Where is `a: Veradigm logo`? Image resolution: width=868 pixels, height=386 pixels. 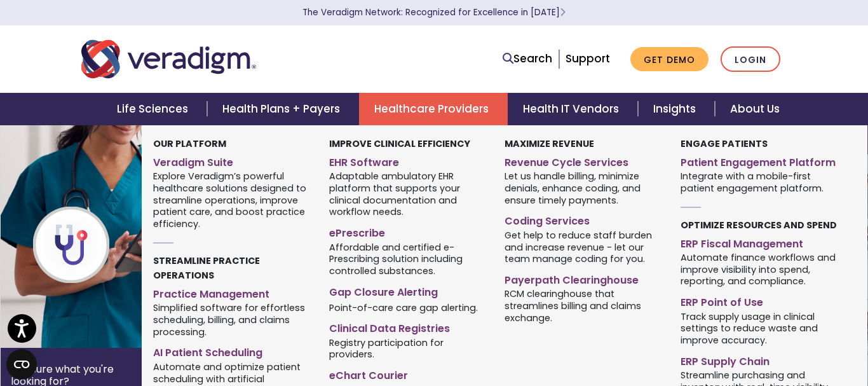
a: Veradigm logo is located at coordinates (169, 59).